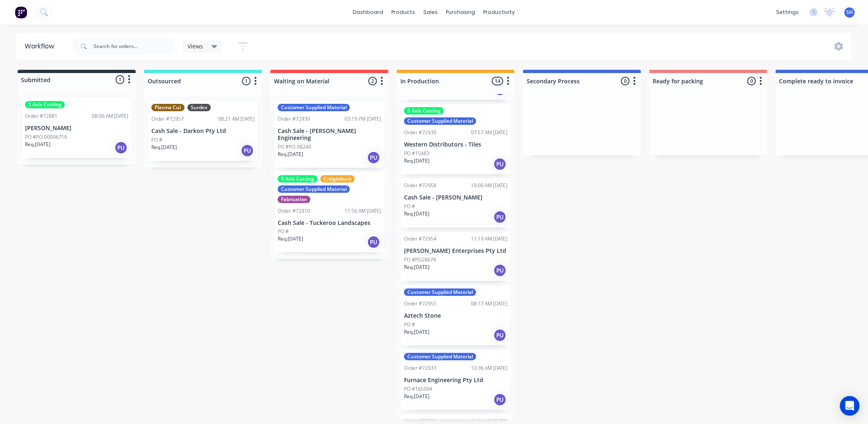  What do you see at coordinates (41, 46) in the screenshot?
I see `div: Workflow` at bounding box center [41, 46].